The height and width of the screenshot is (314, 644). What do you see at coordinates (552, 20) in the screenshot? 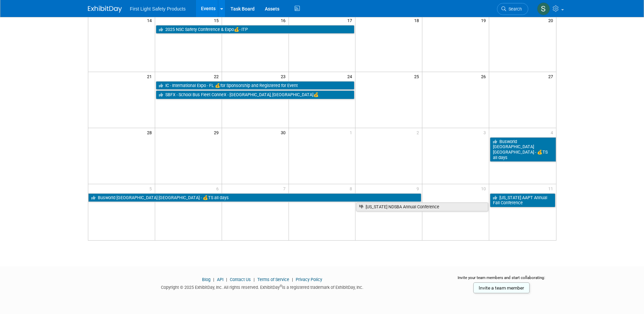
I see `span: 20` at bounding box center [552, 20].